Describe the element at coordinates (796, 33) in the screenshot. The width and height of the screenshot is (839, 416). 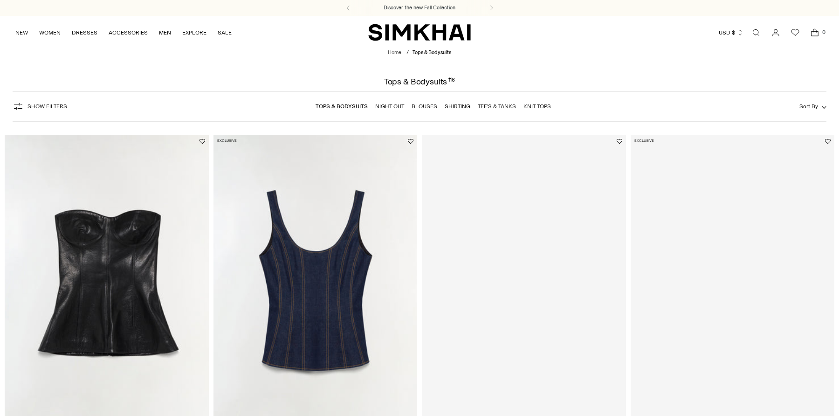
I see `a: Wishlist` at that location.